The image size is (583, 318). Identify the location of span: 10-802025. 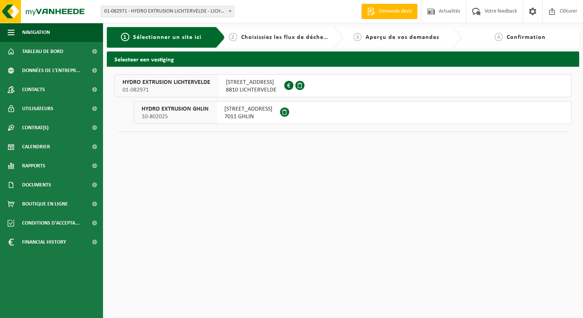
(175, 117).